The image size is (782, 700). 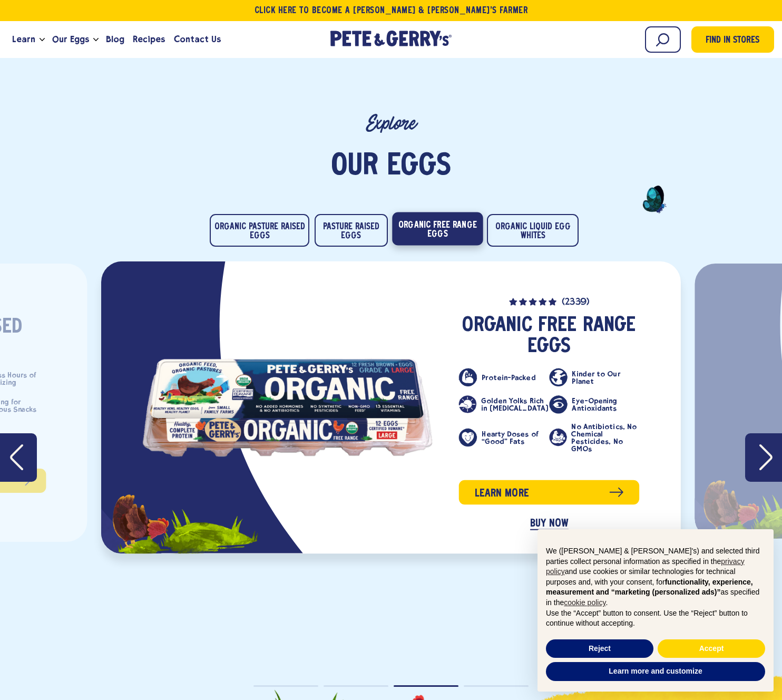 What do you see at coordinates (549, 493) in the screenshot?
I see `a: Learn more` at bounding box center [549, 493].